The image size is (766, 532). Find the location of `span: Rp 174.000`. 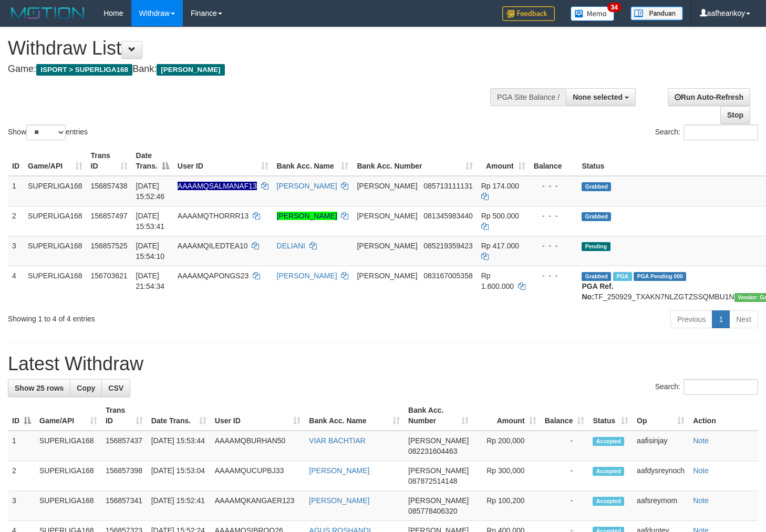

span: Rp 174.000 is located at coordinates (500, 186).